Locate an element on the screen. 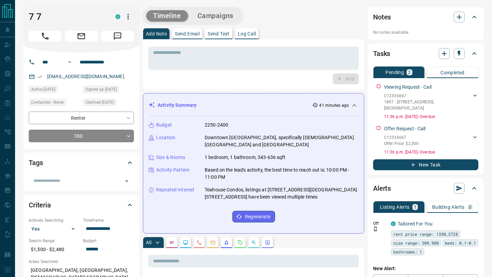  p: Send Email is located at coordinates (187, 34).